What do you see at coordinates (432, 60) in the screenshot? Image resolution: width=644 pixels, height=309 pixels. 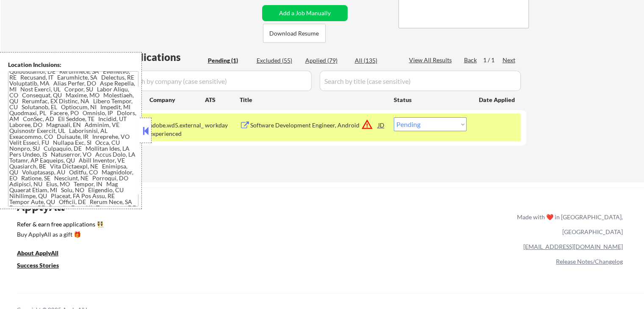 I see `div: View All Results` at bounding box center [432, 60].